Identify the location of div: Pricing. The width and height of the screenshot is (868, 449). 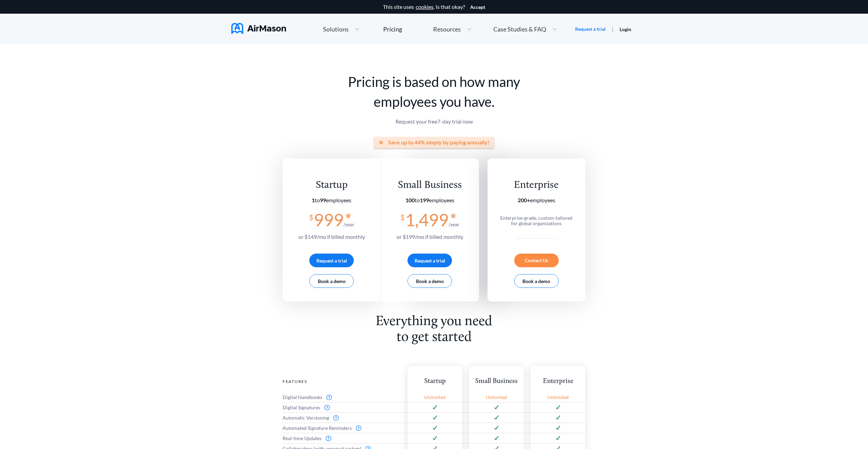
(393, 29).